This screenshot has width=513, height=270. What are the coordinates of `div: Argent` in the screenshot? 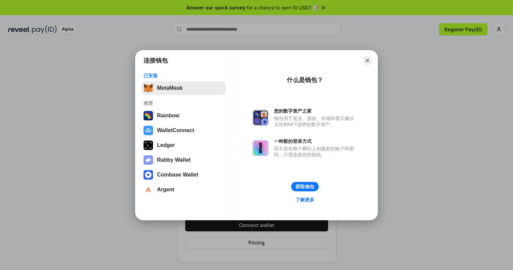 It's located at (166, 190).